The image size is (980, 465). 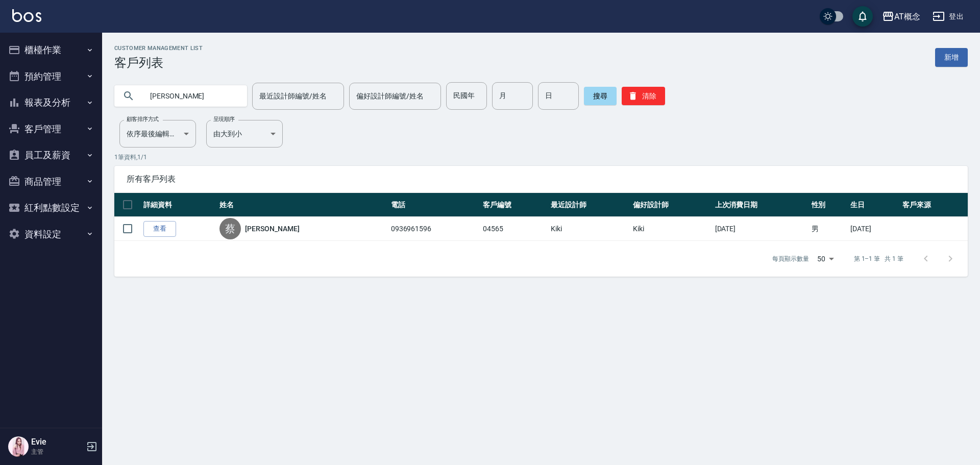 I want to click on a: 查看, so click(x=160, y=229).